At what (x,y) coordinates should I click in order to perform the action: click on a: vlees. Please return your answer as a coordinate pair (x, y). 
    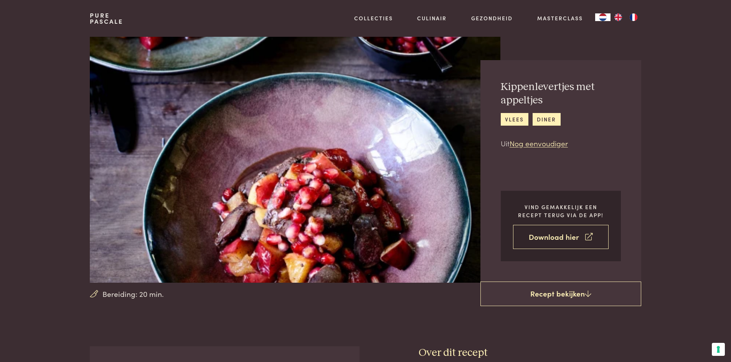
    Looking at the image, I should click on (514, 119).